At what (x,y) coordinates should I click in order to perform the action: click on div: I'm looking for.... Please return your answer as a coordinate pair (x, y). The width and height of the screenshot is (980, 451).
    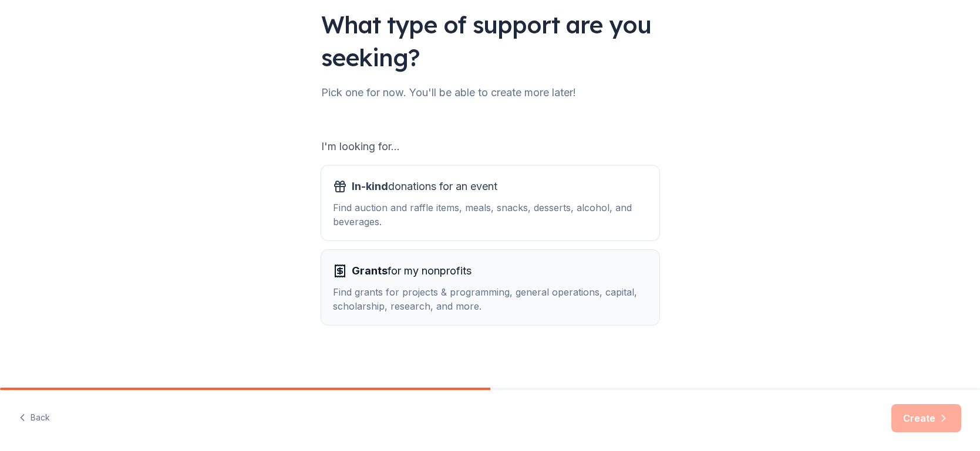
    Looking at the image, I should click on (491, 146).